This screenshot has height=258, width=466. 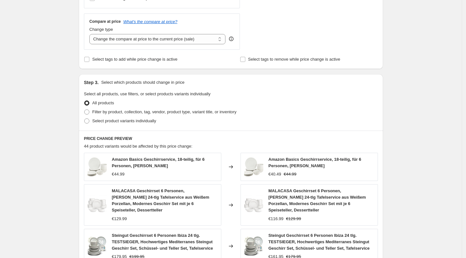 I want to click on h2: Step 3., so click(x=91, y=82).